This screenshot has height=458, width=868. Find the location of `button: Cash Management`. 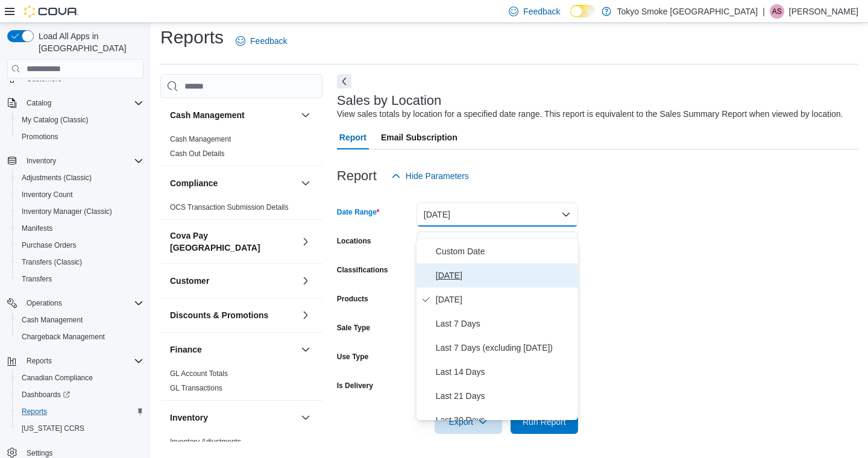

button: Cash Management is located at coordinates (305, 116).